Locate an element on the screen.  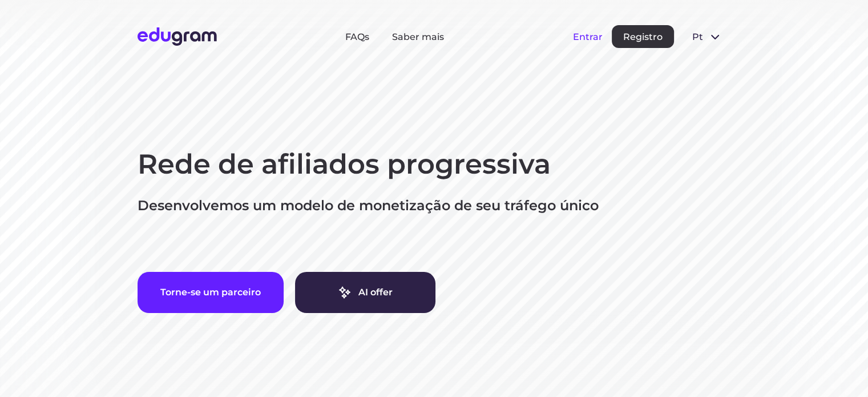
button: Torne-se um parceiro is located at coordinates (211, 292).